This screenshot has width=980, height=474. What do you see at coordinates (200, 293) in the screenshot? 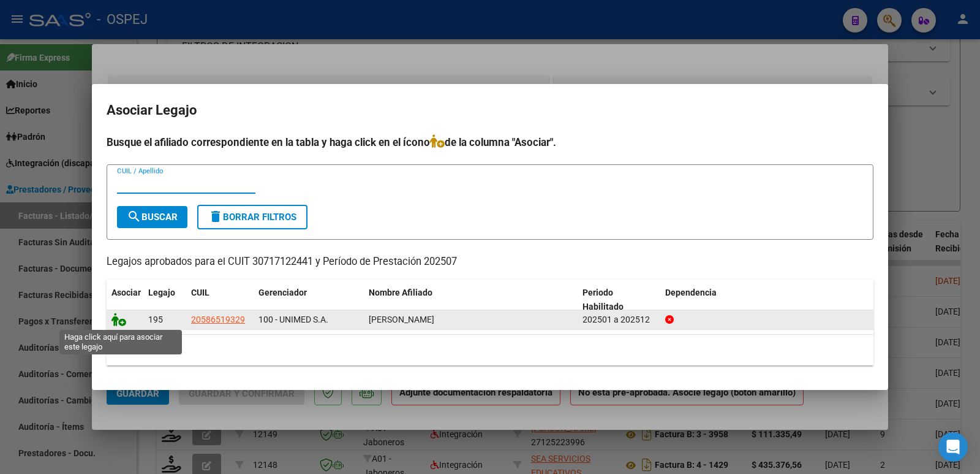
I see `span: CUIL` at bounding box center [200, 293].